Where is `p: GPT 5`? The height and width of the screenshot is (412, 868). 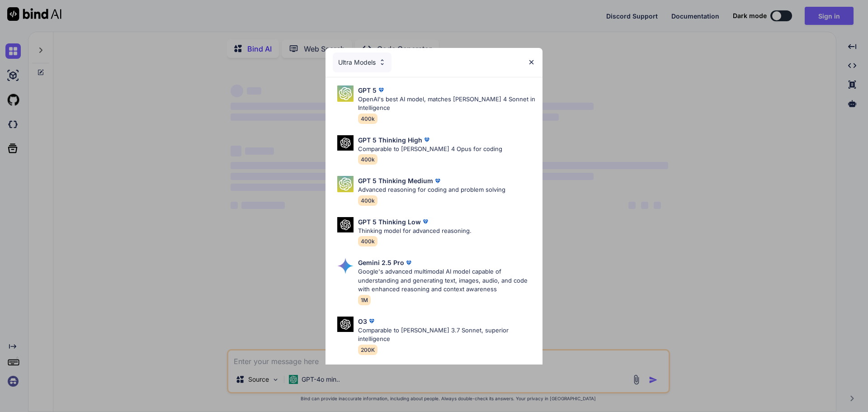
p: GPT 5 is located at coordinates (367, 90).